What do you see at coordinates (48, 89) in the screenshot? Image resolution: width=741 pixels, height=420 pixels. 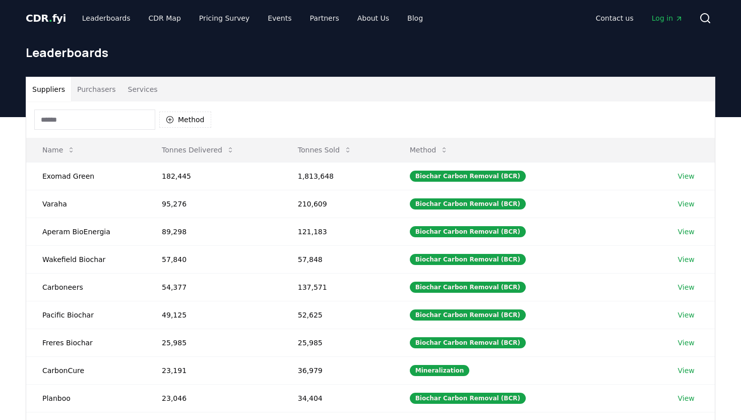 I see `button: Suppliers` at bounding box center [48, 89].